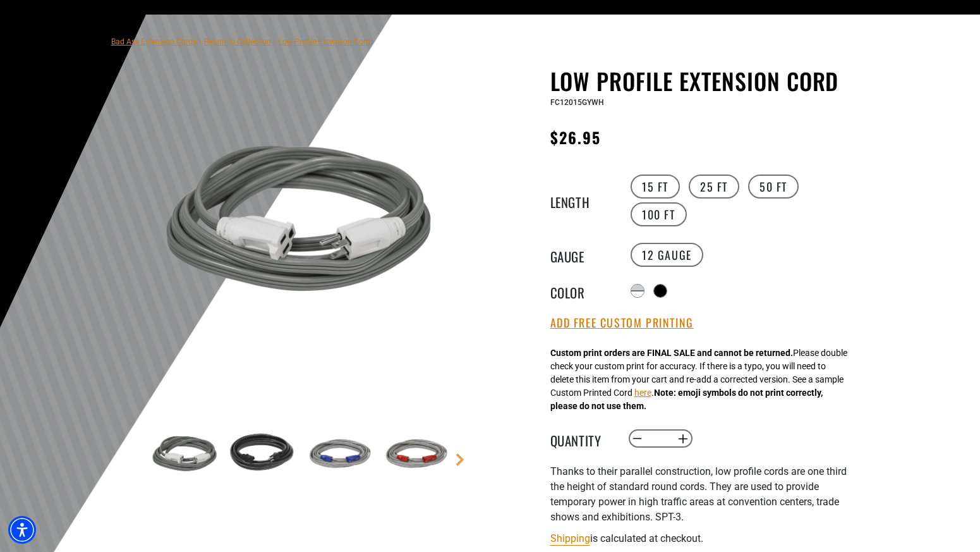 The image size is (980, 552). Describe the element at coordinates (324, 42) in the screenshot. I see `span: Low Profile Extension Cord` at that location.